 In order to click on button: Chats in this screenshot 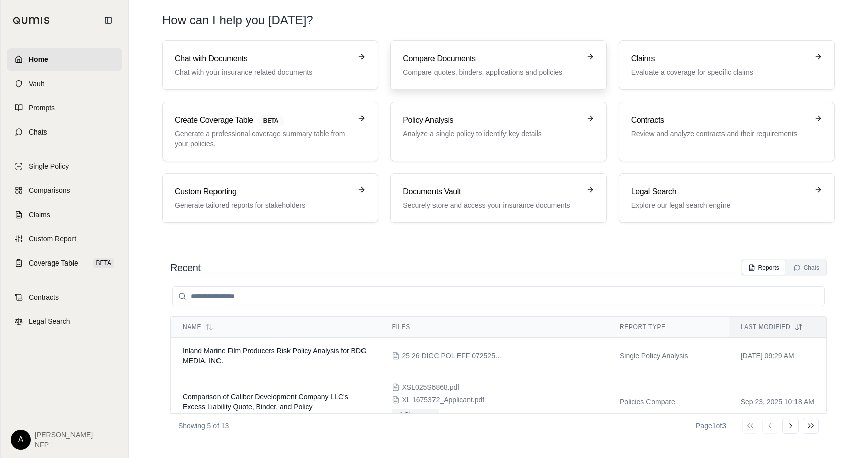, I will do `click(806, 267)`.